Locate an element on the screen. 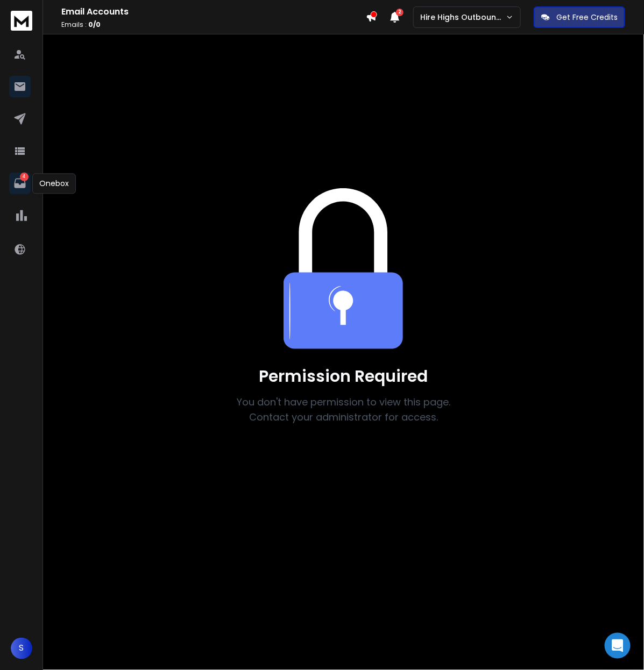  h1: Permission Required is located at coordinates (344, 376).